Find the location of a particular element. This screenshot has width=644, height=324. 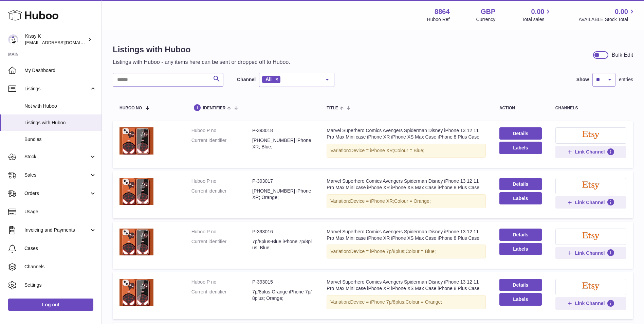

dd: P-393017 is located at coordinates (282, 181).